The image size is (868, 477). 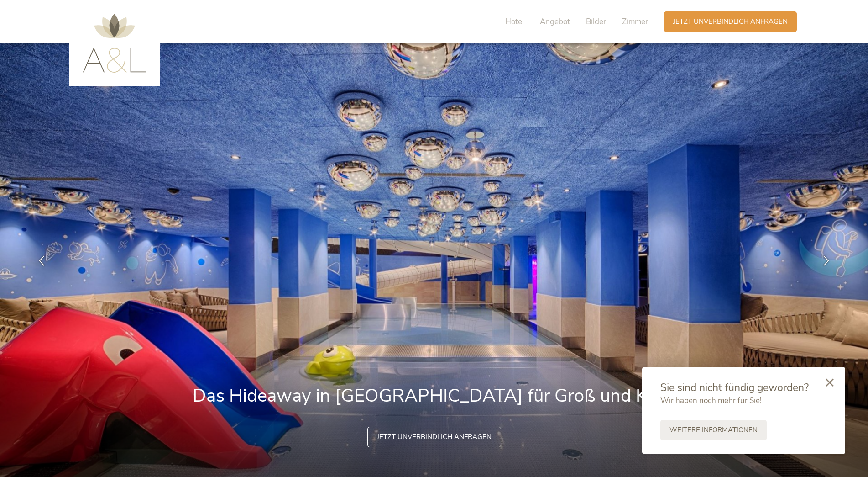 What do you see at coordinates (634, 21) in the screenshot?
I see `span: Zimmer` at bounding box center [634, 21].